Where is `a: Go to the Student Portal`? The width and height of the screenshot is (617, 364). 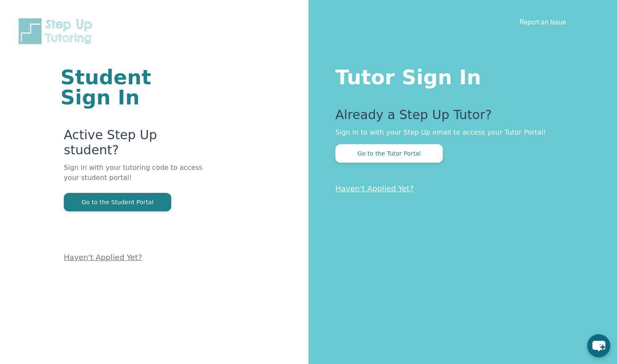
a: Go to the Student Portal is located at coordinates (117, 202).